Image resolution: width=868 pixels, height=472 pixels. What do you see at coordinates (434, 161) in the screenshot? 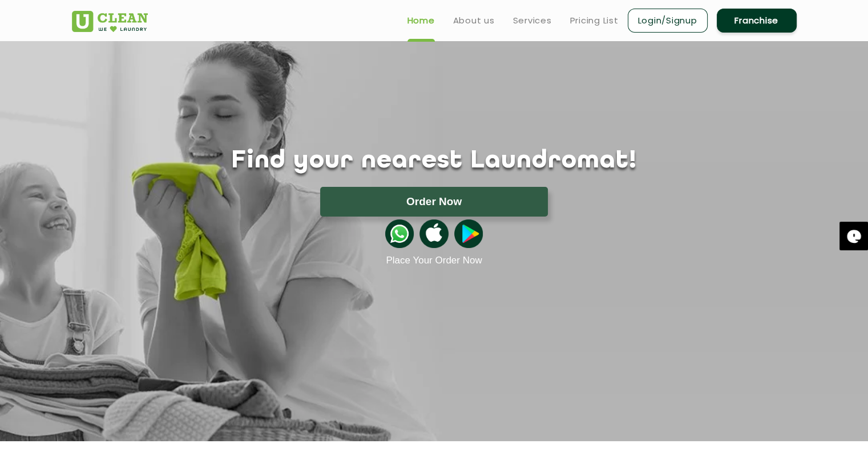
I see `h1: Find your nearest Laundromat!` at bounding box center [434, 161].